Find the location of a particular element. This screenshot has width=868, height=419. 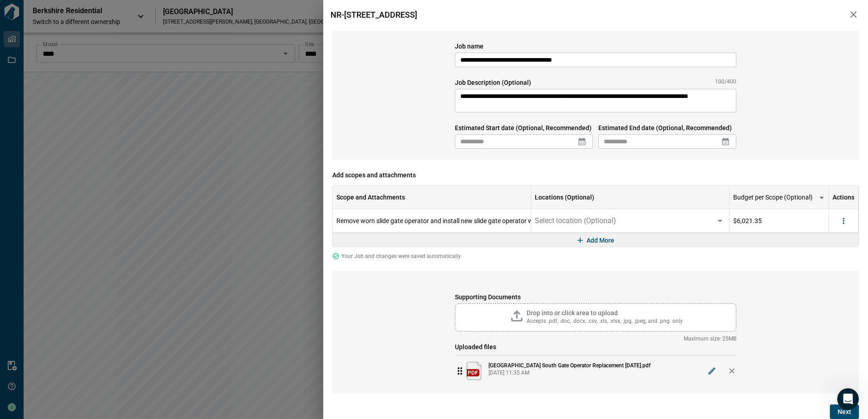

span: Maximum size: 25MB is located at coordinates (596, 339).